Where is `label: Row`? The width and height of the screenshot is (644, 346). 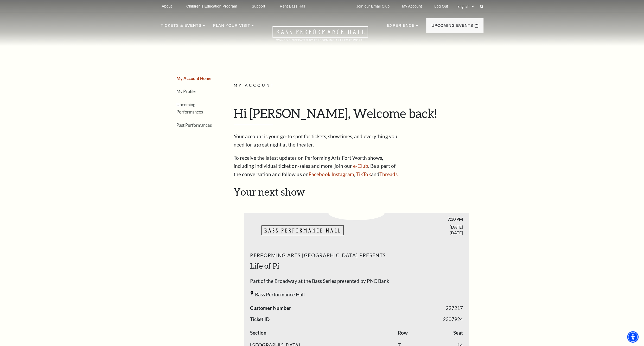 label: Row is located at coordinates (402, 333).